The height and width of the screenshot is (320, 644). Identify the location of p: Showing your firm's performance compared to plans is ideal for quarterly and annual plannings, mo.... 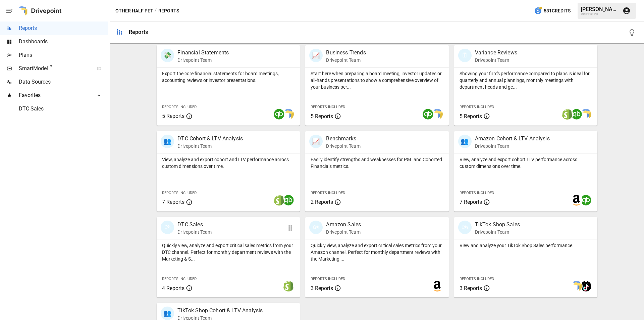
(526, 80).